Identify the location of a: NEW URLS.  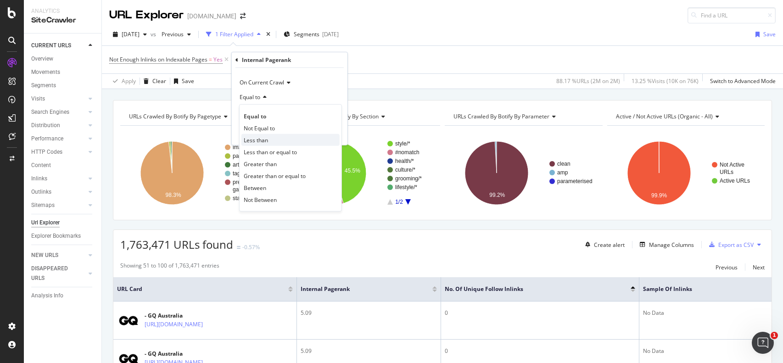
(58, 255).